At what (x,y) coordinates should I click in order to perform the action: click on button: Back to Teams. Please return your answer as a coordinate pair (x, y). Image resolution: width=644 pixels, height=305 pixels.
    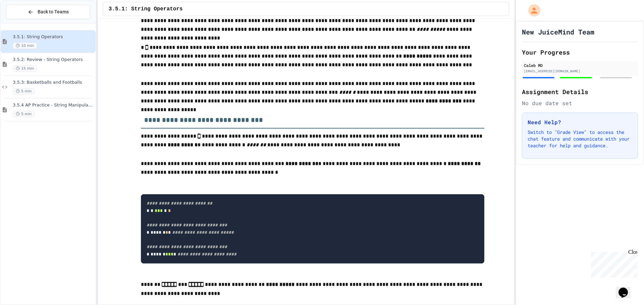
    Looking at the image, I should click on (48, 12).